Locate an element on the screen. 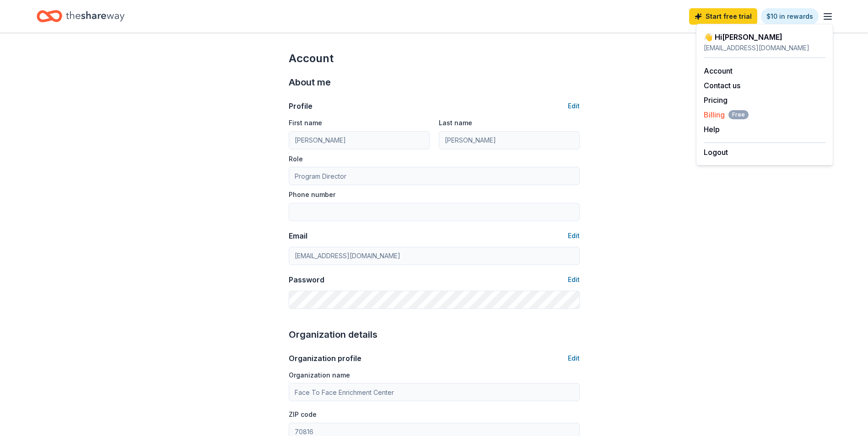 The image size is (868, 436). div: Account is located at coordinates (434, 59).